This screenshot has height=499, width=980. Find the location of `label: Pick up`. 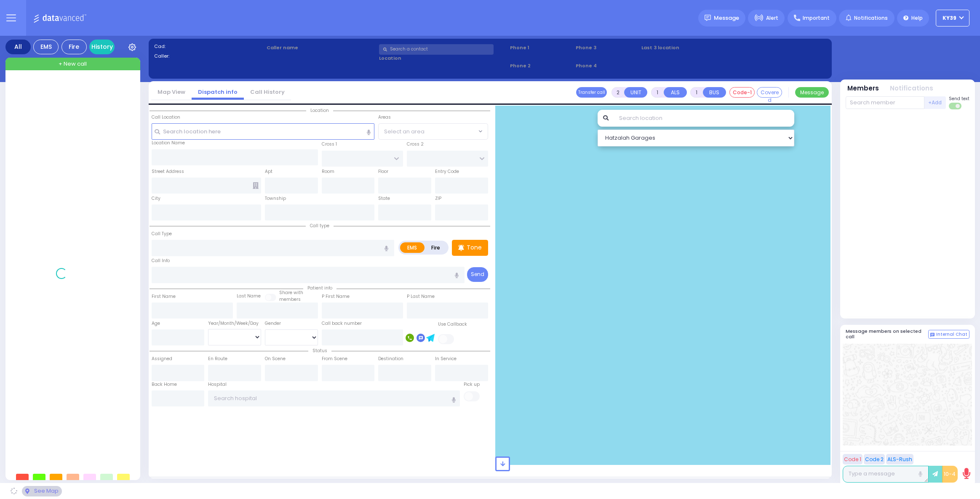

label: Pick up is located at coordinates (472, 385).